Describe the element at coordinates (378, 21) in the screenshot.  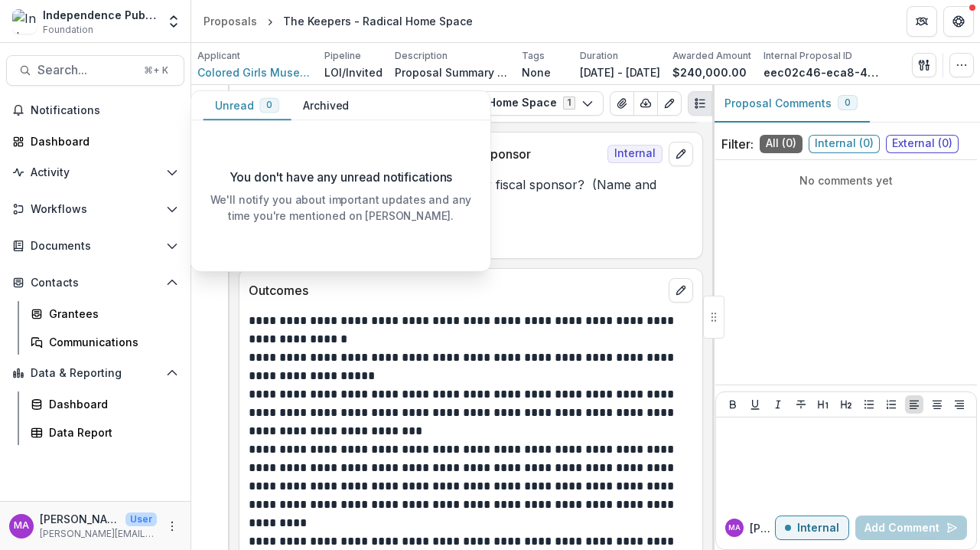
I see `div: The Keepers - Radical Home Space` at that location.